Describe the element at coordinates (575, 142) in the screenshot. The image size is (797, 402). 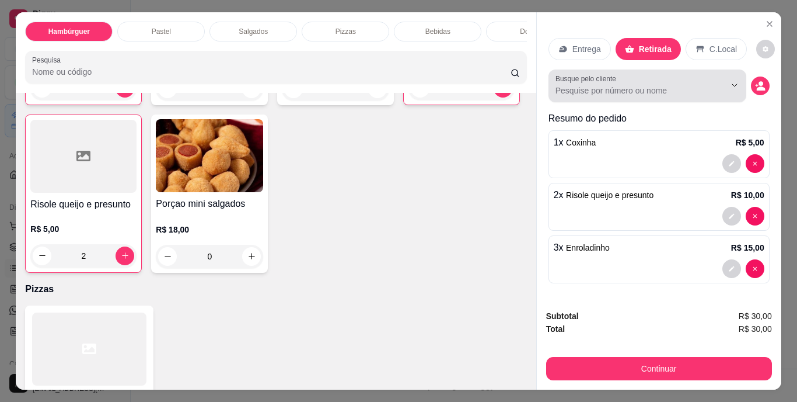
I see `p: 1 x` at that location.